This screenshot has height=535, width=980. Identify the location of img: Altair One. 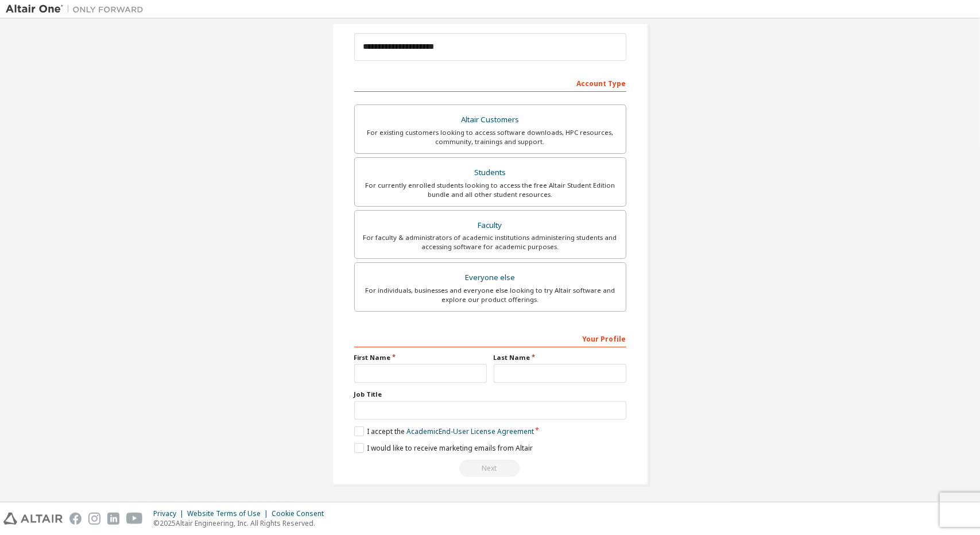
(78, 9).